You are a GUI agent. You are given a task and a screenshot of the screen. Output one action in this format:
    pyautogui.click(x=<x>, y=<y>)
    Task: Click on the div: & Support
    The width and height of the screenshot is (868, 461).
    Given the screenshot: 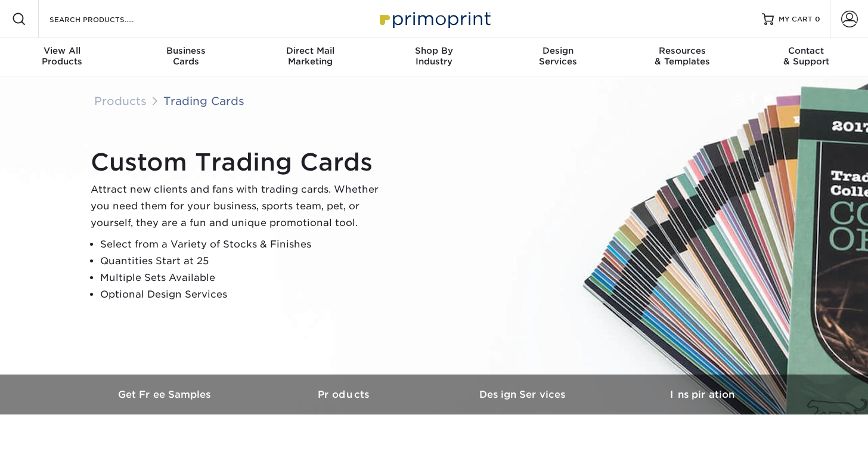 What is the action you would take?
    pyautogui.click(x=806, y=56)
    